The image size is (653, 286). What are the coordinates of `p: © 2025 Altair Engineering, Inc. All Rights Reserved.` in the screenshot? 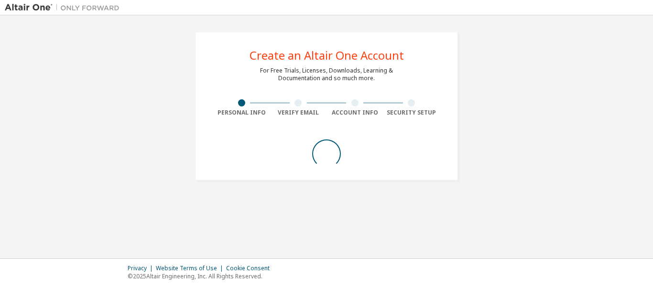 It's located at (201, 276).